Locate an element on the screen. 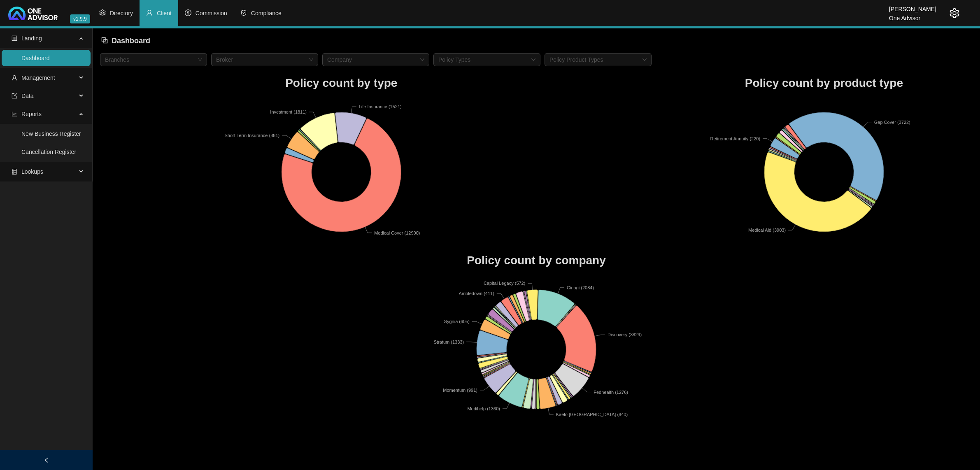 Image resolution: width=980 pixels, height=470 pixels. h1: Policy count by company is located at coordinates (536, 261).